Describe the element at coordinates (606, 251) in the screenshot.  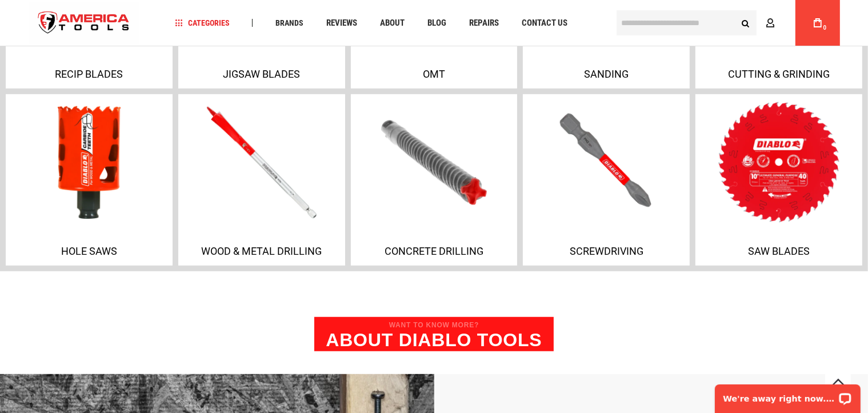
I see `p: Screwdriving` at that location.